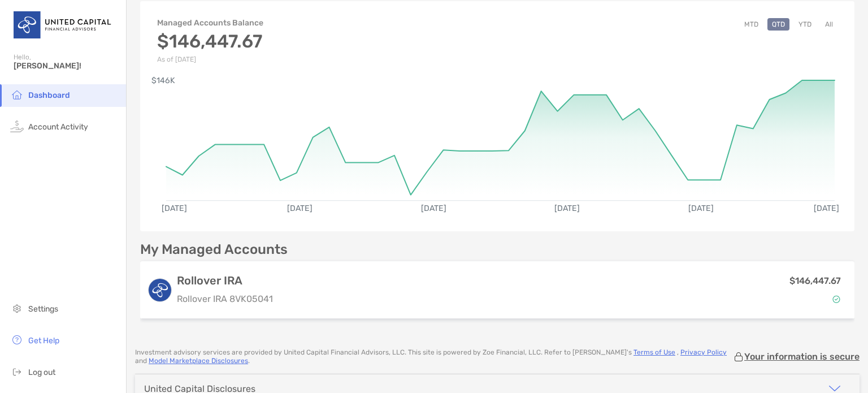 The height and width of the screenshot is (393, 868). Describe the element at coordinates (17, 126) in the screenshot. I see `img: activity icon` at that location.